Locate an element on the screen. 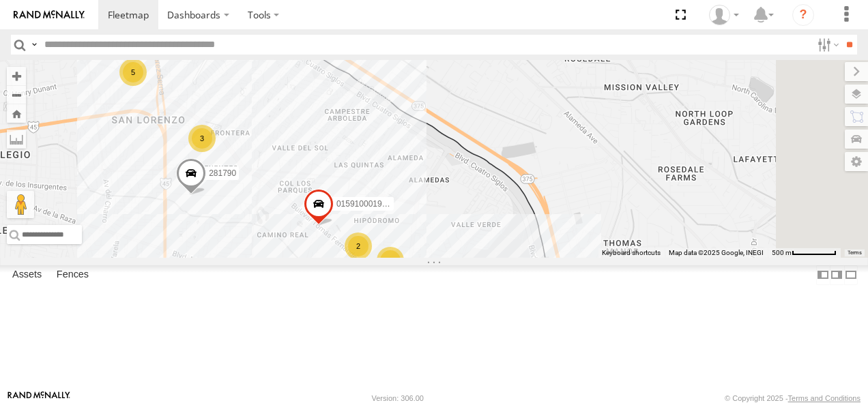 The height and width of the screenshot is (405, 868). label: Hide Summary Table is located at coordinates (851, 275).